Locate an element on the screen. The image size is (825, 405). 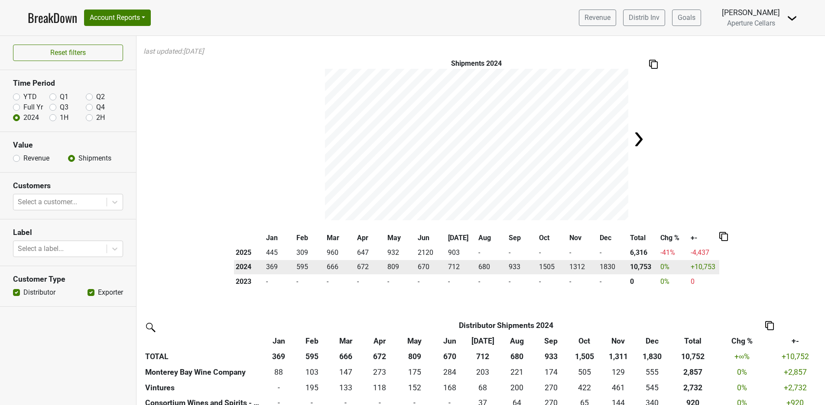
td: 809 is located at coordinates (401, 268).